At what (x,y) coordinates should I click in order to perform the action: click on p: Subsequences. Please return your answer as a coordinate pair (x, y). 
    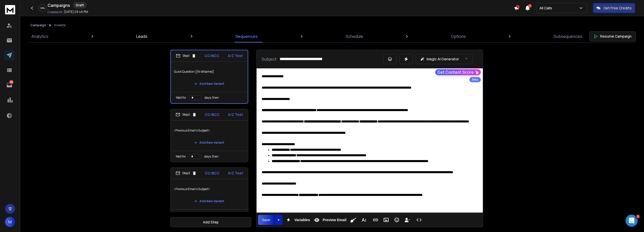
    Looking at the image, I should click on (568, 36).